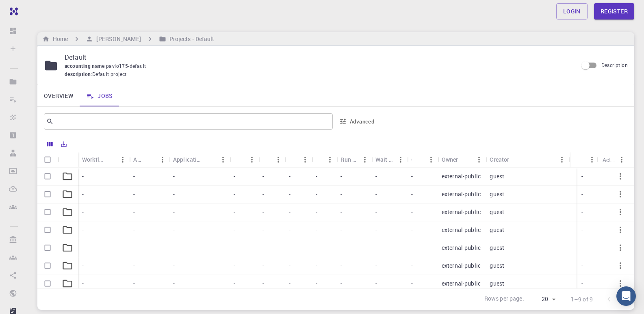  What do you see at coordinates (138, 159) in the screenshot?
I see `div: Application` at bounding box center [138, 159].